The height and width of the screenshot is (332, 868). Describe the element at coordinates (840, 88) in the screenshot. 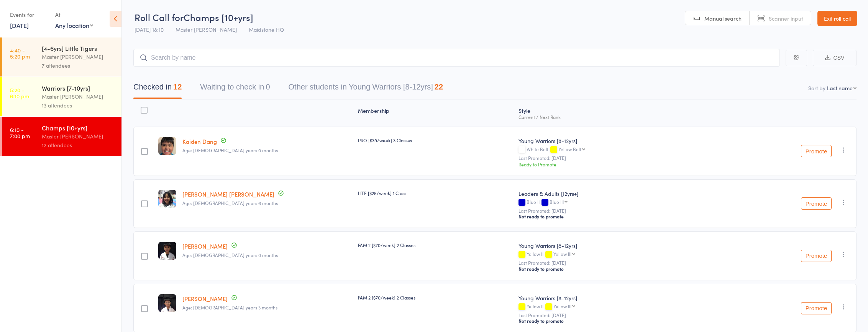

I see `div: Last name` at that location.